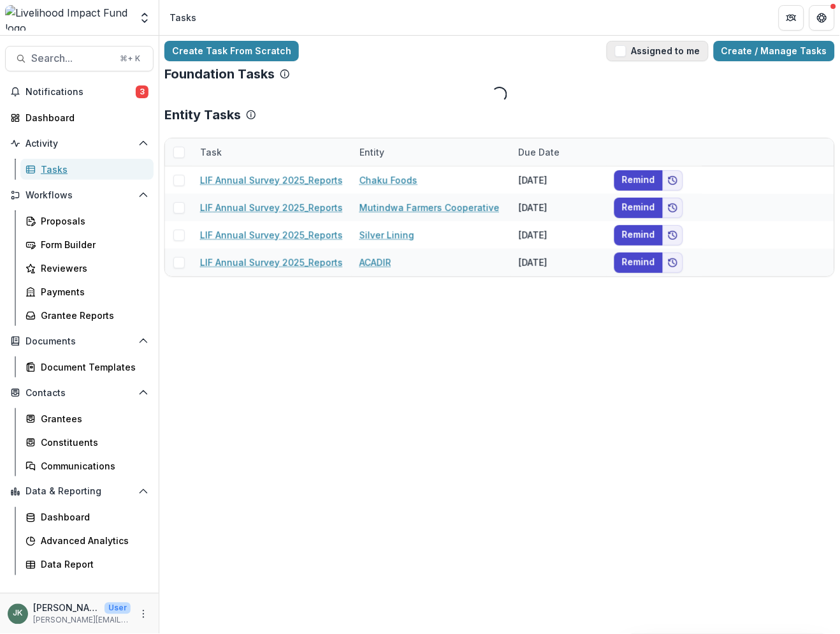  Describe the element at coordinates (219, 74) in the screenshot. I see `p: Foundation Tasks` at that location.